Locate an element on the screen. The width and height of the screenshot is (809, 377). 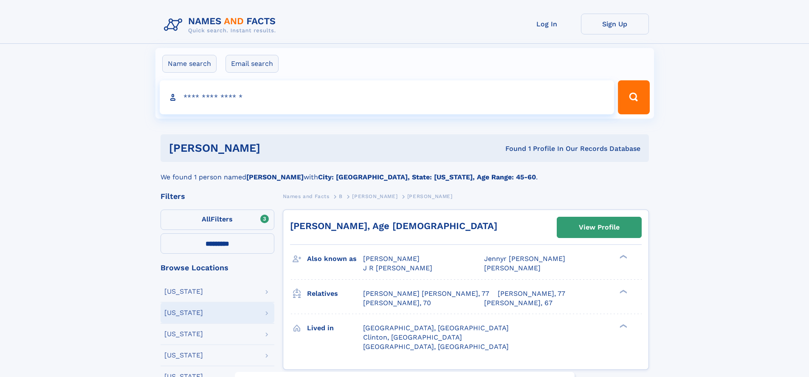
a: View Profile is located at coordinates (599, 227).